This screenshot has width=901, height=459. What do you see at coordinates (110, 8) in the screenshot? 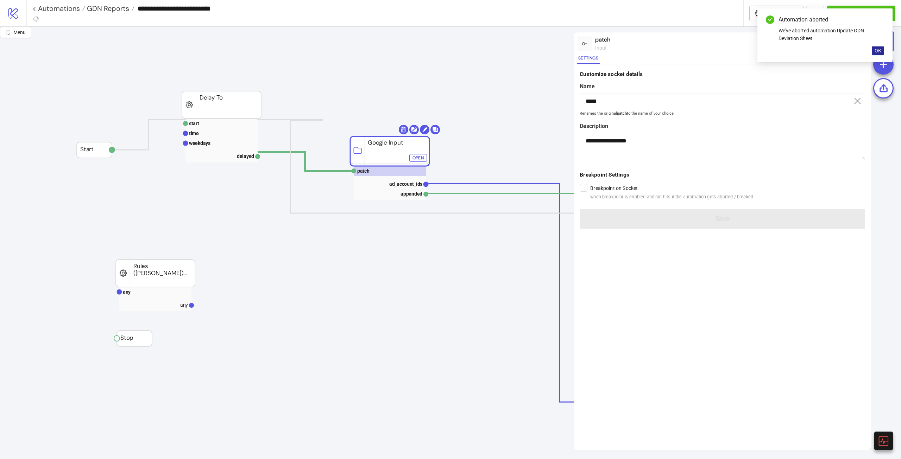
I see `a: GDN Reports` at bounding box center [110, 8].